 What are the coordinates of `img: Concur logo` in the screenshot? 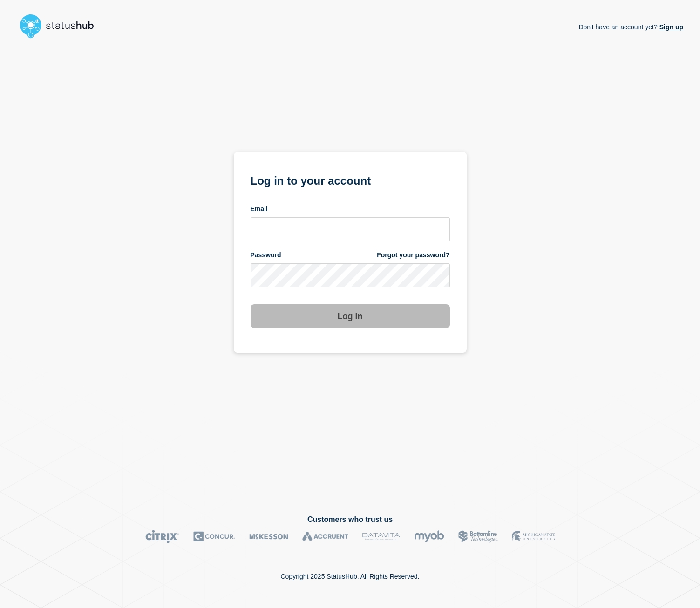 It's located at (214, 537).